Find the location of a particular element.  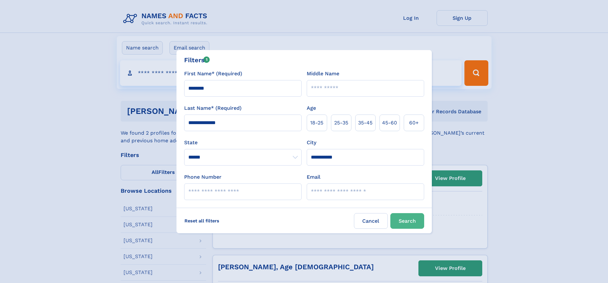

label: State is located at coordinates (243, 143).